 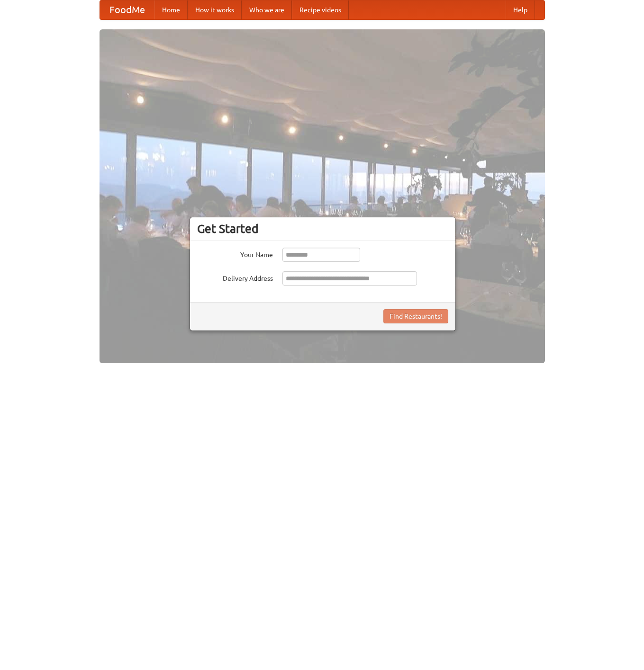 I want to click on a: Home, so click(x=171, y=10).